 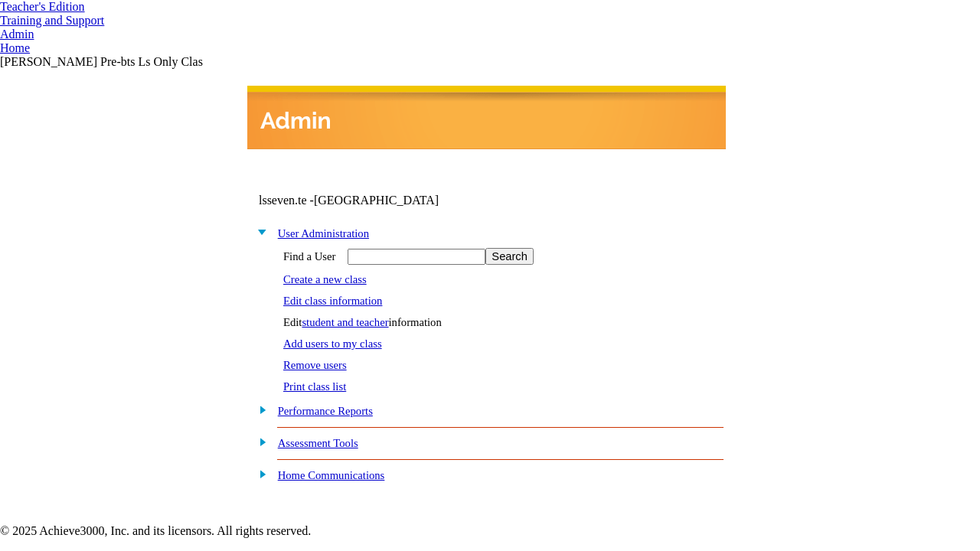 I want to click on a: Assessment Tools, so click(x=318, y=443).